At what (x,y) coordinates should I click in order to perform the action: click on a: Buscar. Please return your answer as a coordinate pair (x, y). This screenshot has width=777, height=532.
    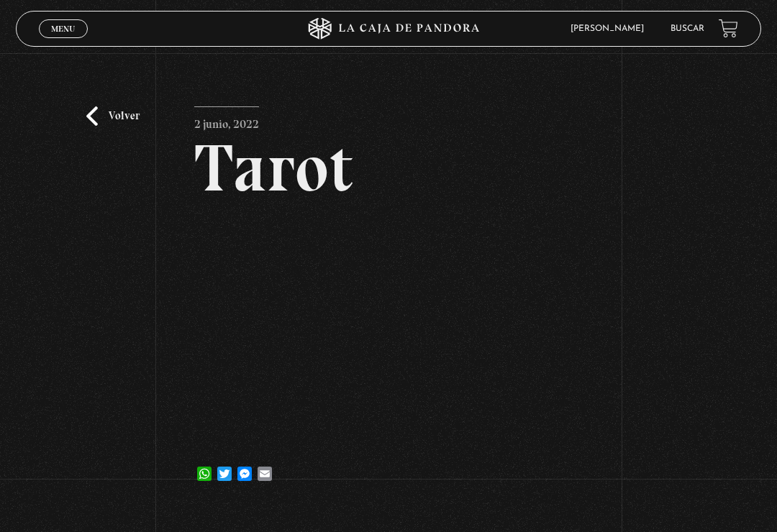
    Looking at the image, I should click on (687, 29).